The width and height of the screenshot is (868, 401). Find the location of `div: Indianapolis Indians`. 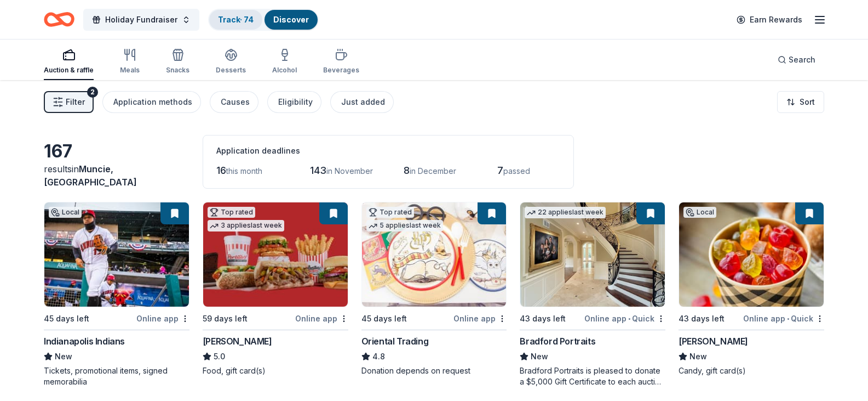

div: Indianapolis Indians is located at coordinates (84, 341).